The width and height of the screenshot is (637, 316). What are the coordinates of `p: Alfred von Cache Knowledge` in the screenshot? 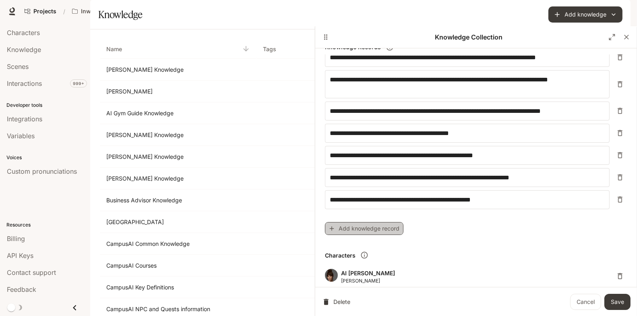 It's located at (175, 157).